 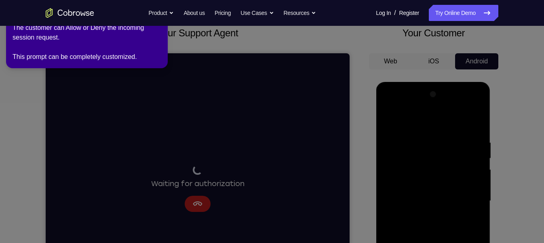 I want to click on button: Cancel, so click(x=152, y=151).